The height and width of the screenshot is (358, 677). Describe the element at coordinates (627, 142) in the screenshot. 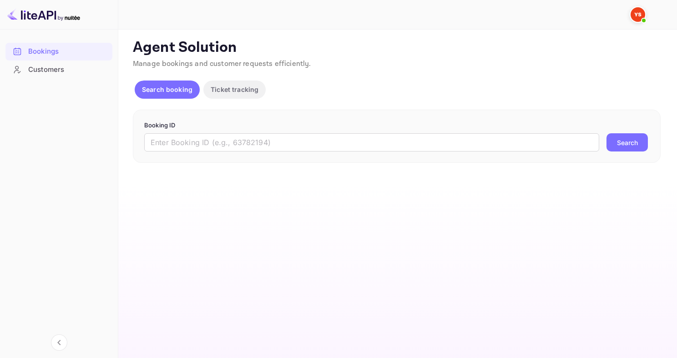

I see `button: Search` at that location.